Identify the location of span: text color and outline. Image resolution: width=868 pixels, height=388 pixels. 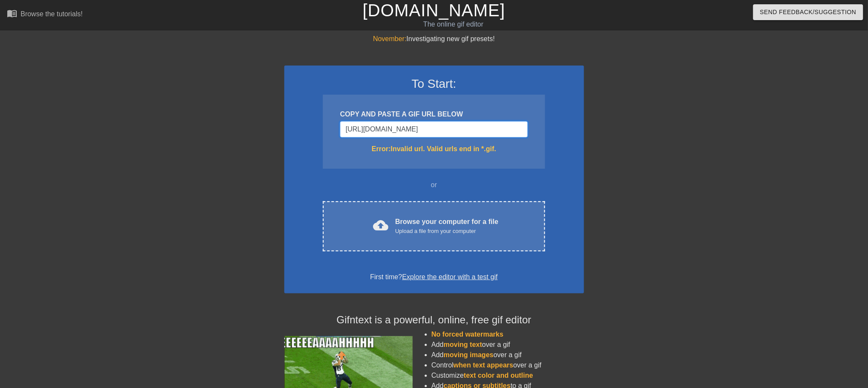
(499, 374).